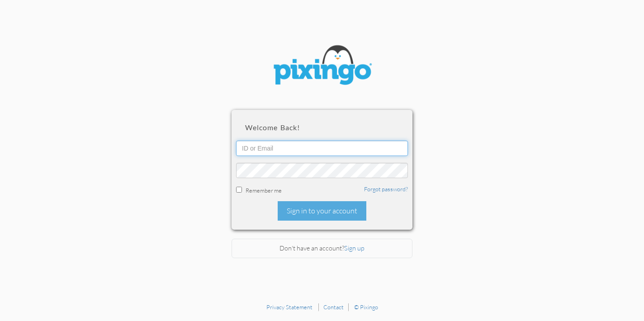 The width and height of the screenshot is (644, 321). I want to click on a: Forgot password?, so click(386, 189).